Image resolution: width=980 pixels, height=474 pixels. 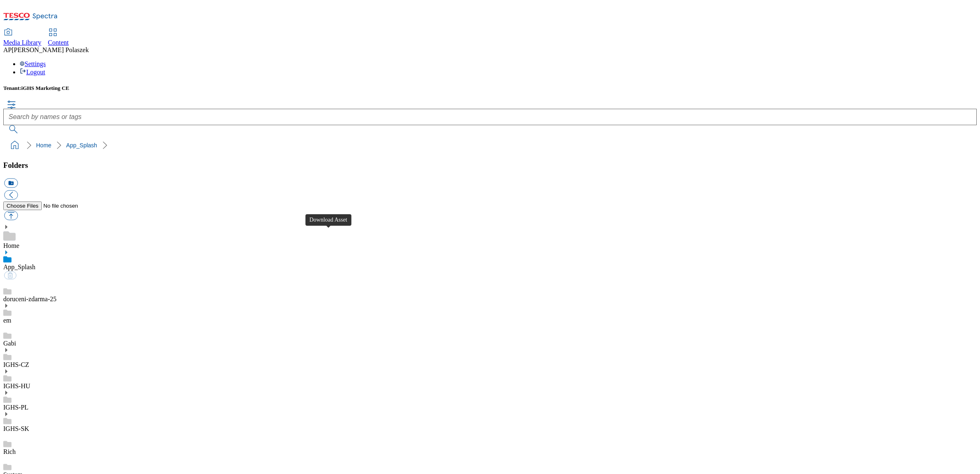 What do you see at coordinates (45, 88) in the screenshot?
I see `span: iGHS Marketing CE` at bounding box center [45, 88].